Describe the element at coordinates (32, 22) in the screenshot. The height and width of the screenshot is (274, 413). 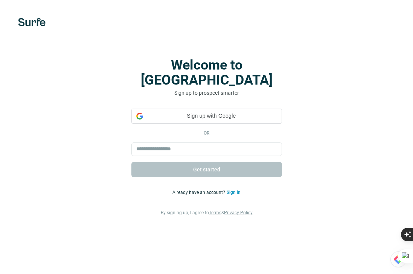
I see `img: Surfe's logo` at that location.